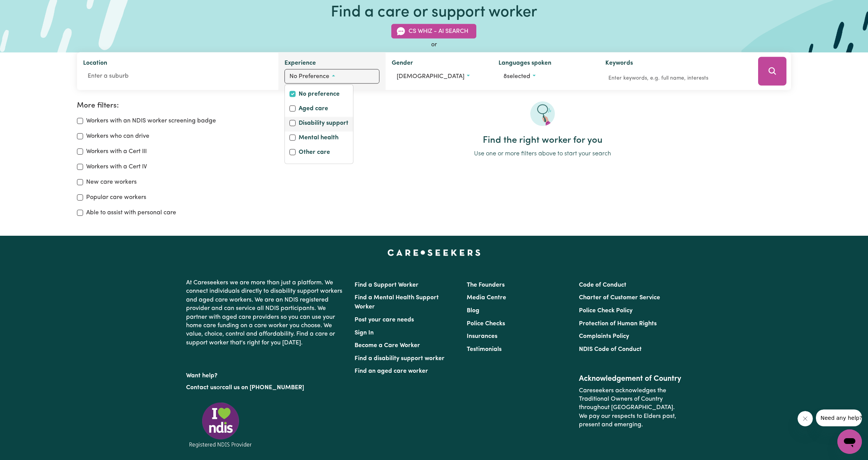 Image resolution: width=868 pixels, height=460 pixels. Describe the element at coordinates (319, 124) in the screenshot. I see `div: Worker experience options` at that location.